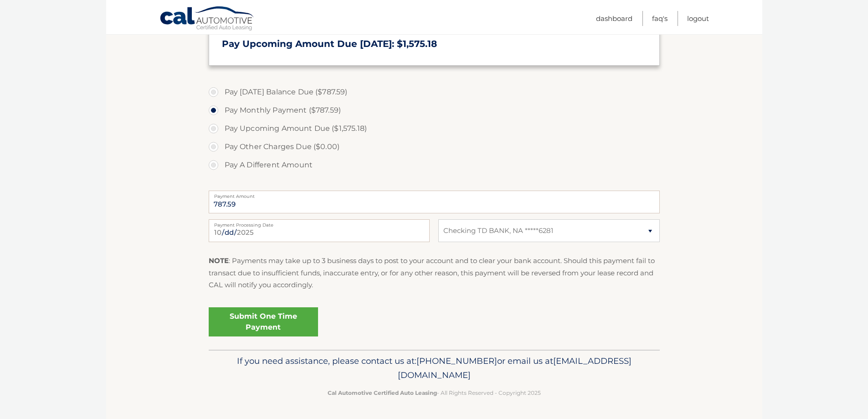 The width and height of the screenshot is (868, 419). I want to click on label: Payment Amount, so click(434, 194).